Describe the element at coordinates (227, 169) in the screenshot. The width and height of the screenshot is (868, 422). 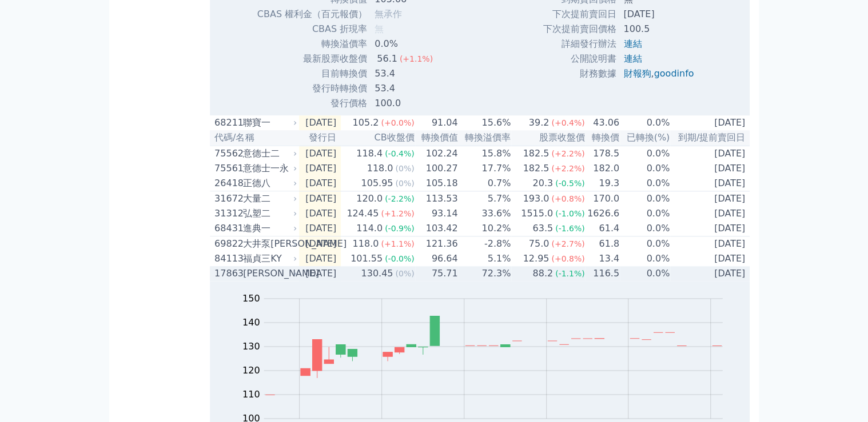
I see `div: 75561` at that location.